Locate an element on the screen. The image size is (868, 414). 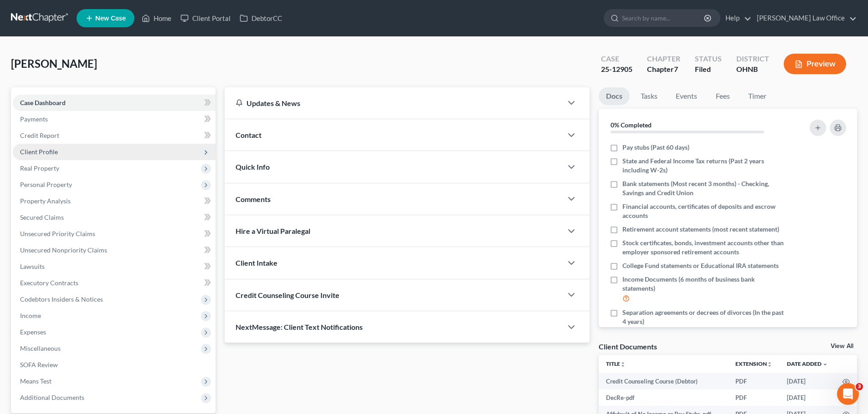
span: Credit Report is located at coordinates (39, 135).